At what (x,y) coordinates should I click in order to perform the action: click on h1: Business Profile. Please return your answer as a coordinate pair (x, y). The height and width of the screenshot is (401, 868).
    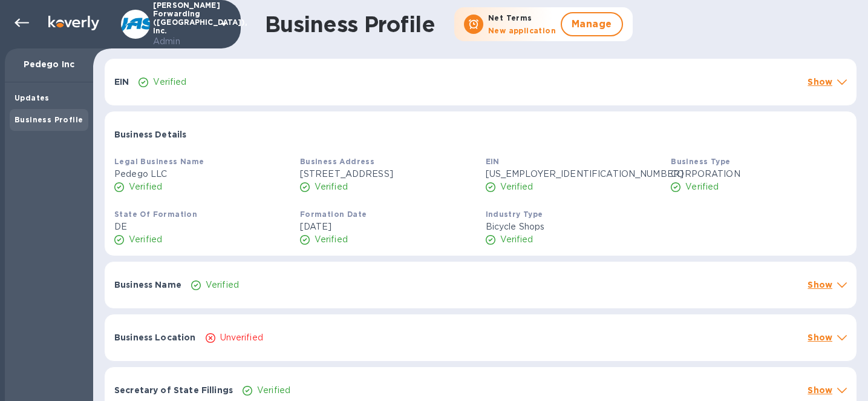
    Looking at the image, I should click on (350, 24).